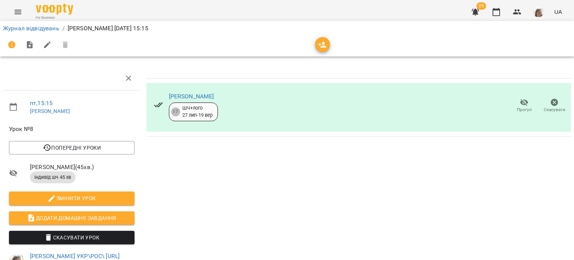  I want to click on button: Додати домашнє завдання, so click(72, 218).